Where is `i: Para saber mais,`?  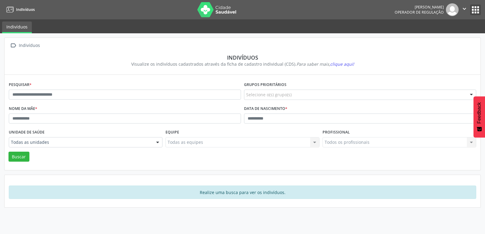 i: Para saber mais, is located at coordinates (325, 64).